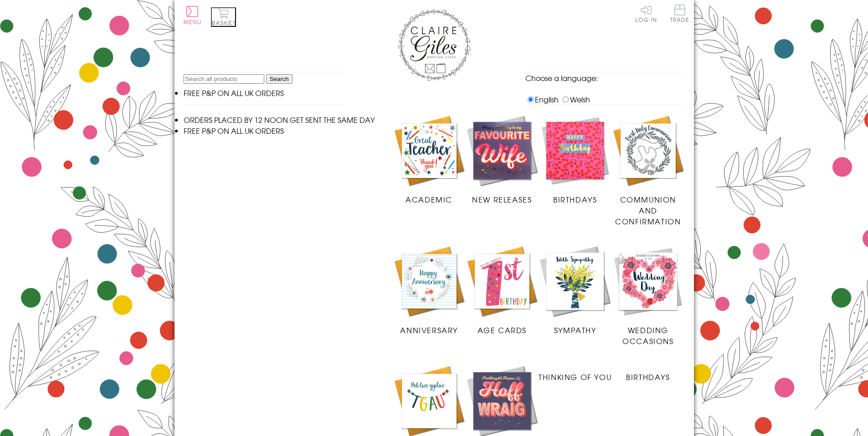  Describe the element at coordinates (648, 210) in the screenshot. I see `span: Communion and Confirmation` at that location.